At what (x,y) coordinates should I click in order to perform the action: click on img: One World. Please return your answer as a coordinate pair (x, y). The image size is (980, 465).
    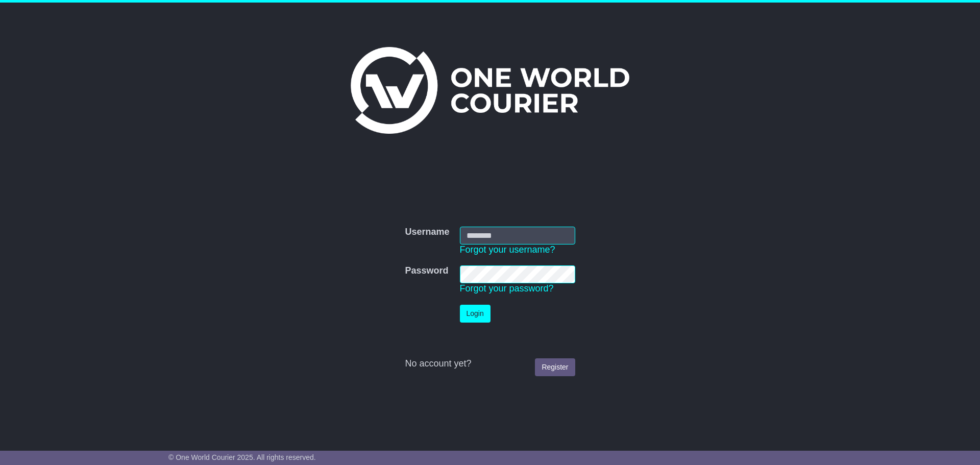
    Looking at the image, I should click on (490, 91).